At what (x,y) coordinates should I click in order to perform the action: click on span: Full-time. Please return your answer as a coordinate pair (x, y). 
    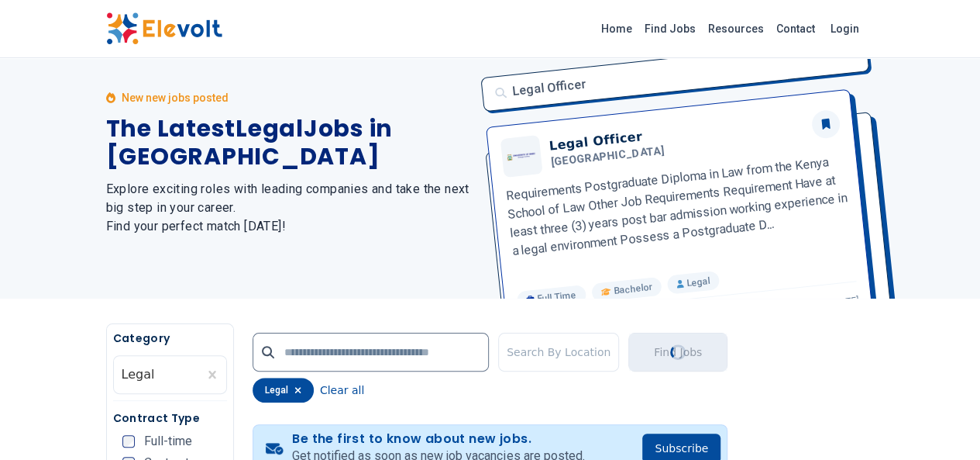
    Looking at the image, I should click on (168, 441).